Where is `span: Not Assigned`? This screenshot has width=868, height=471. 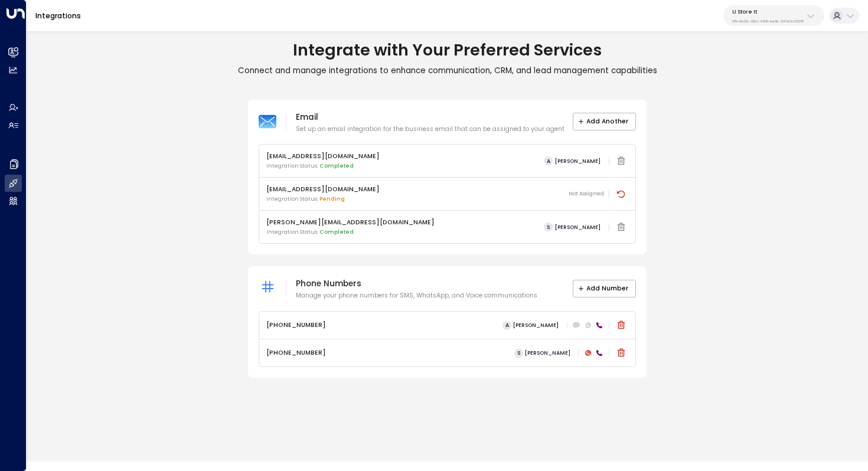 span: Not Assigned is located at coordinates (586, 194).